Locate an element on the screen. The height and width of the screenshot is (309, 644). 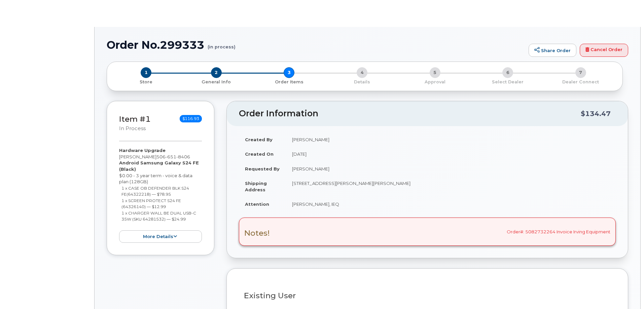
p: General Info is located at coordinates (216, 82).